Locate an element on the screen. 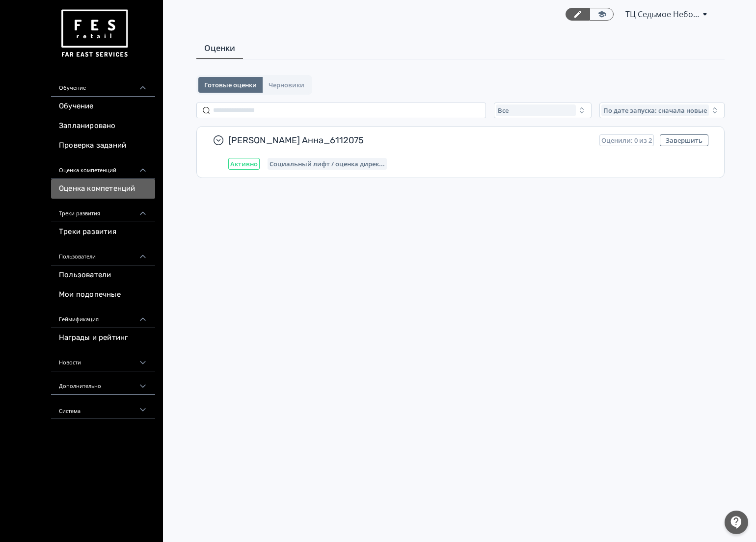 This screenshot has width=756, height=542. a: Проверка заданий is located at coordinates (103, 146).